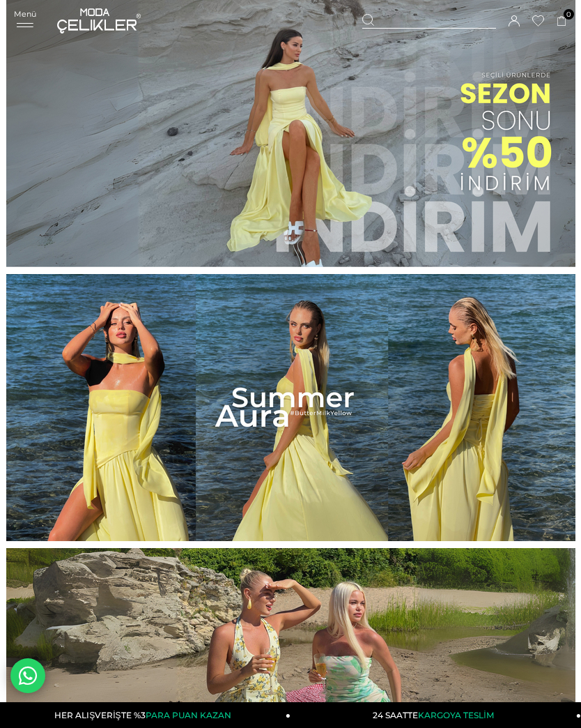  Describe the element at coordinates (291, 407) in the screenshot. I see `img: https://www.modacelikler.com/yeni-gelenler` at that location.